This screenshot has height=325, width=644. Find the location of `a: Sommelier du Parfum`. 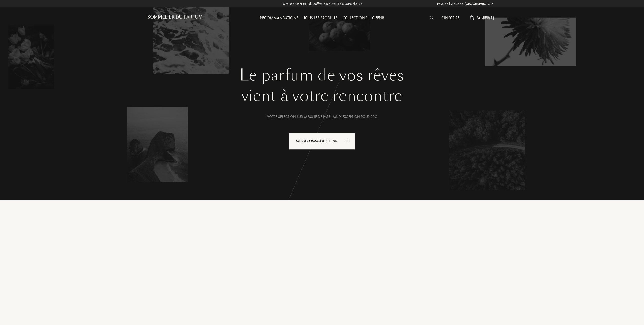

a: Sommelier du Parfum is located at coordinates (175, 18).